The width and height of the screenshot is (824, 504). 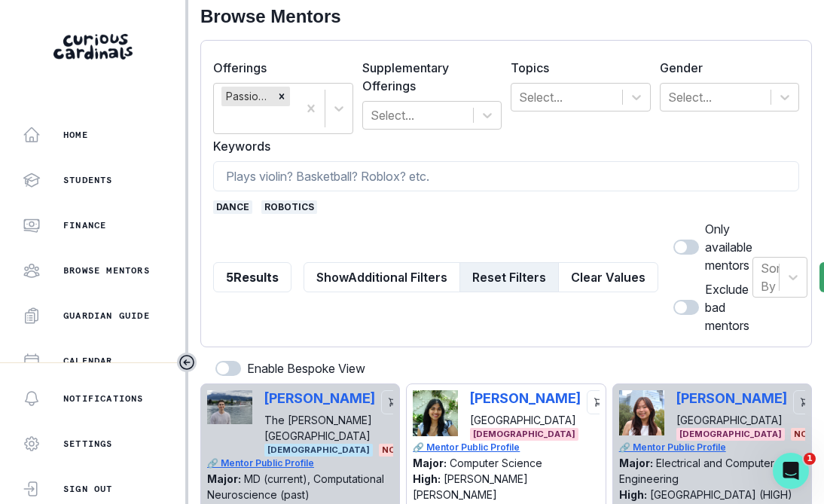 I want to click on input: Plays violin? Basketball? Roblox? etc., so click(x=506, y=176).